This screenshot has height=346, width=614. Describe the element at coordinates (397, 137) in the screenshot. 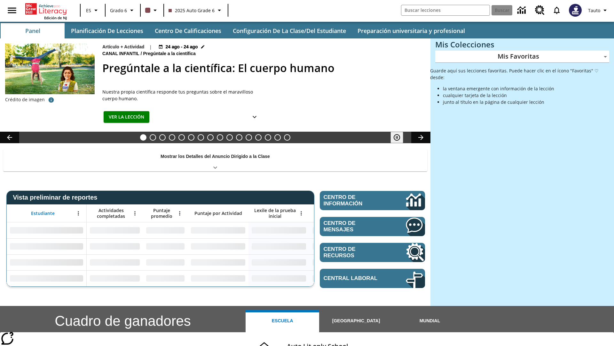

I see `button: Pausar` at that location.